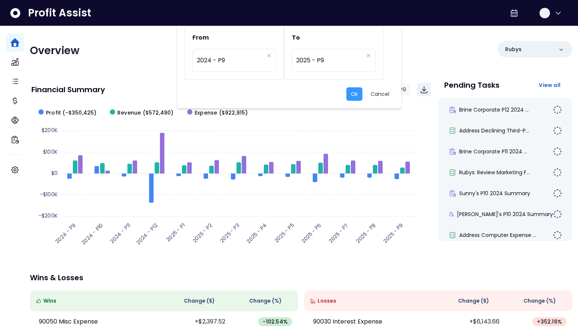 Image resolution: width=578 pixels, height=331 pixels. What do you see at coordinates (380, 94) in the screenshot?
I see `button: Cancel` at bounding box center [380, 94].